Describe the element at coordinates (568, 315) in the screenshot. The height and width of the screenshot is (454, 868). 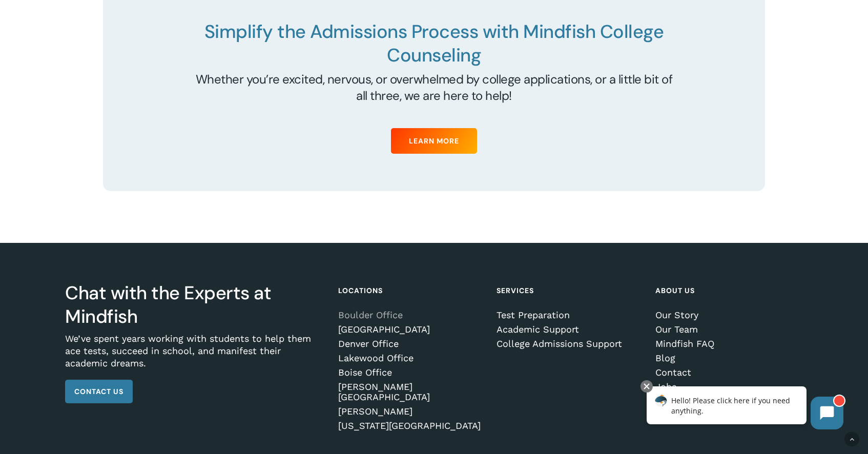
I see `a: Test Preparation` at that location.